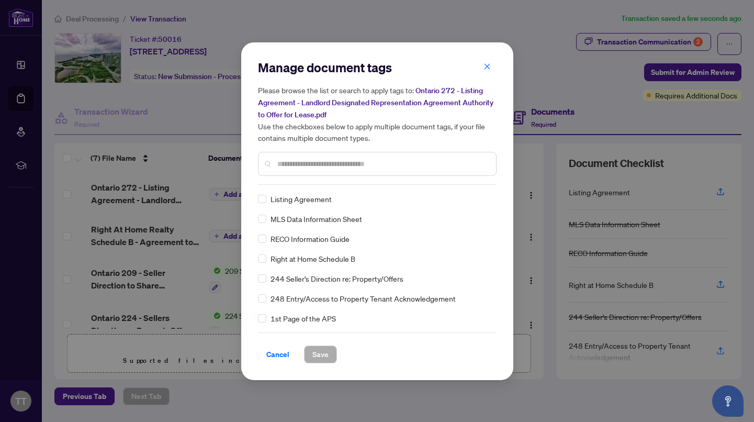 The image size is (754, 422). I want to click on span: RECO Information Guide, so click(310, 239).